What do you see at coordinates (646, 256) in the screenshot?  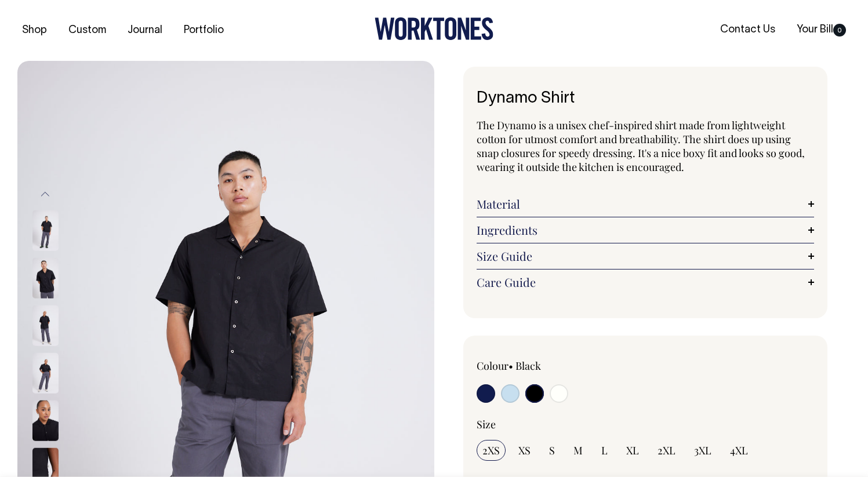 I see `a: Size Guide` at bounding box center [646, 256].